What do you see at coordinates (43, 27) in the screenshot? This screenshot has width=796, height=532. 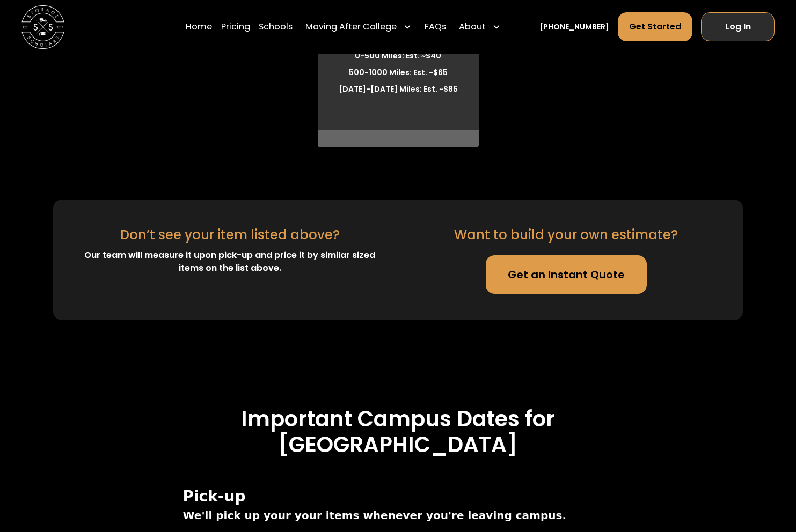 I see `a: home` at bounding box center [43, 27].